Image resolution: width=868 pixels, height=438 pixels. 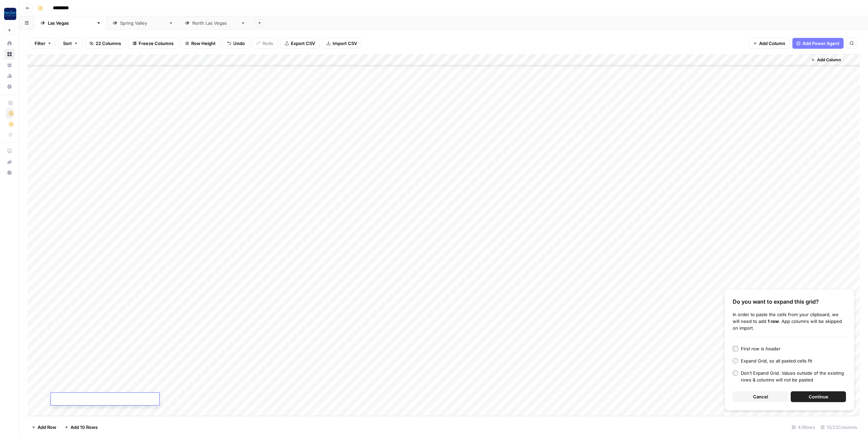 I want to click on button: Cancel, so click(x=760, y=397).